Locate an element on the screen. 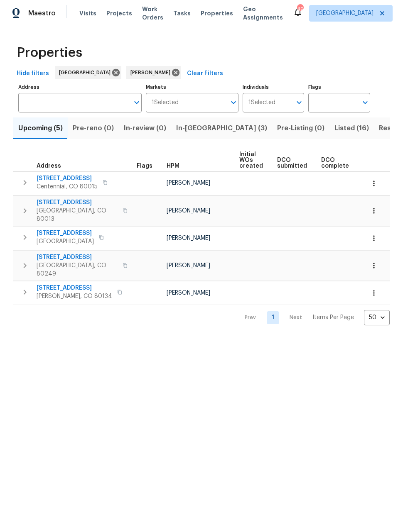 The height and width of the screenshot is (532, 403). span: Initial WOs created is located at coordinates (251, 160).